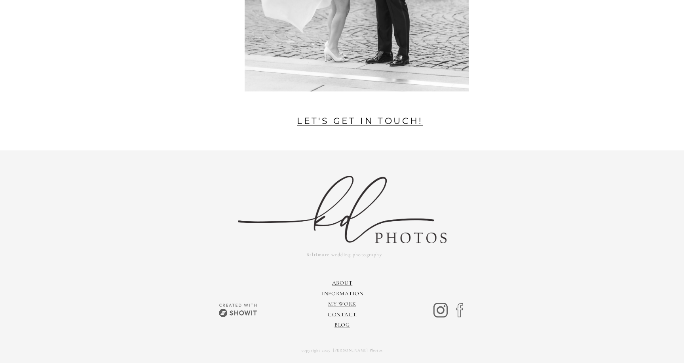 The width and height of the screenshot is (684, 363). I want to click on a: My Work, so click(342, 303).